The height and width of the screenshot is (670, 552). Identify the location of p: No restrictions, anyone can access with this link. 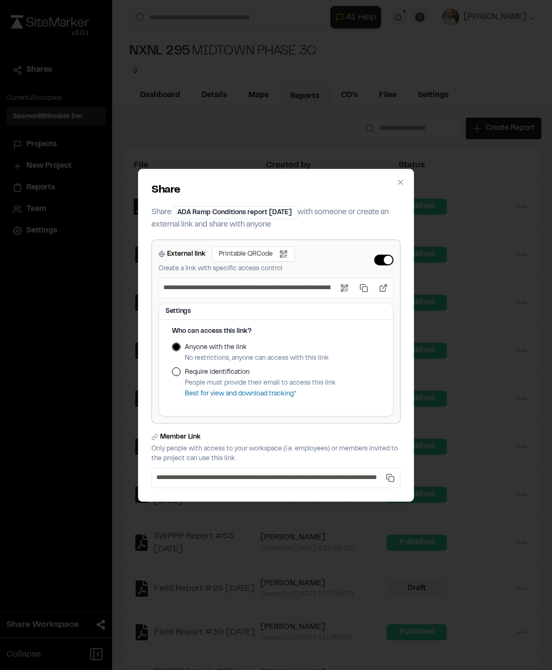
(257, 358).